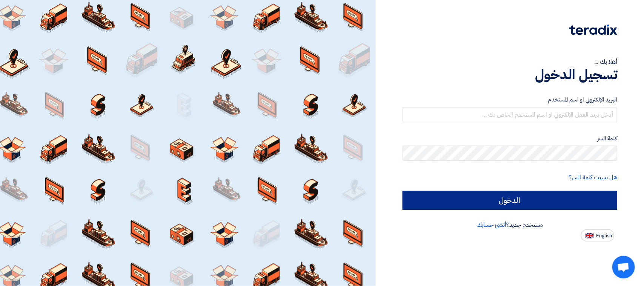 This screenshot has height=286, width=644. What do you see at coordinates (597, 235) in the screenshot?
I see `button: English` at bounding box center [597, 235].